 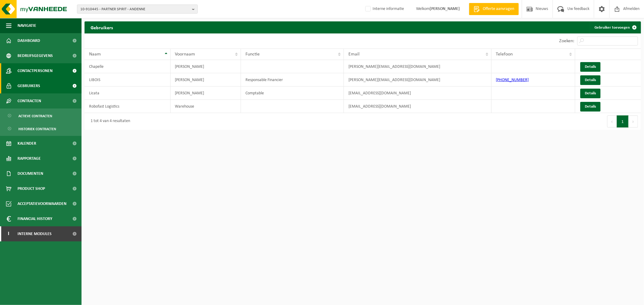 What do you see at coordinates (41, 128) in the screenshot?
I see `a: Historiek contracten` at bounding box center [41, 128].